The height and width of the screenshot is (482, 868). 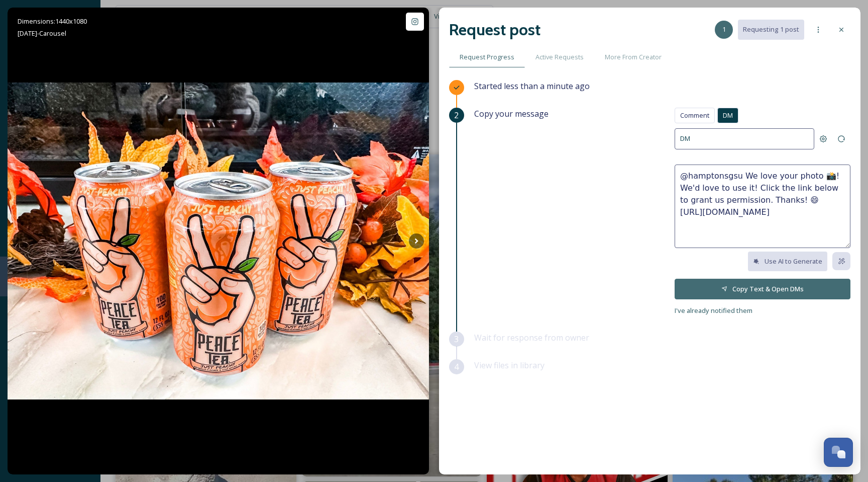 What do you see at coordinates (52, 21) in the screenshot?
I see `span: Dimensions: 1440 x 1080` at bounding box center [52, 21].